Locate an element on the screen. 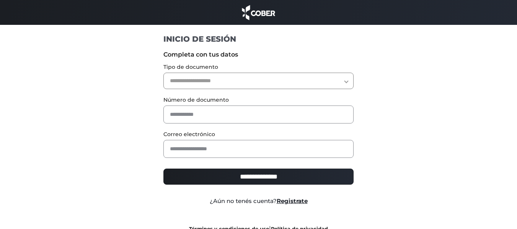  label: Completa con tus datos is located at coordinates (258, 55).